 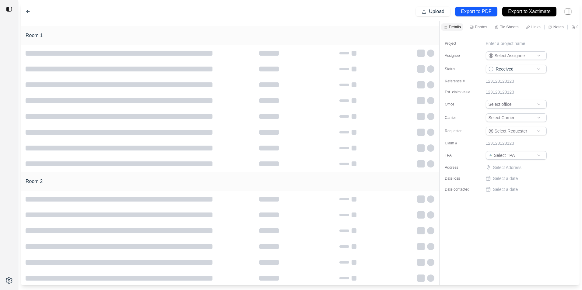 What do you see at coordinates (34, 36) in the screenshot?
I see `h1: Room 1` at bounding box center [34, 36].